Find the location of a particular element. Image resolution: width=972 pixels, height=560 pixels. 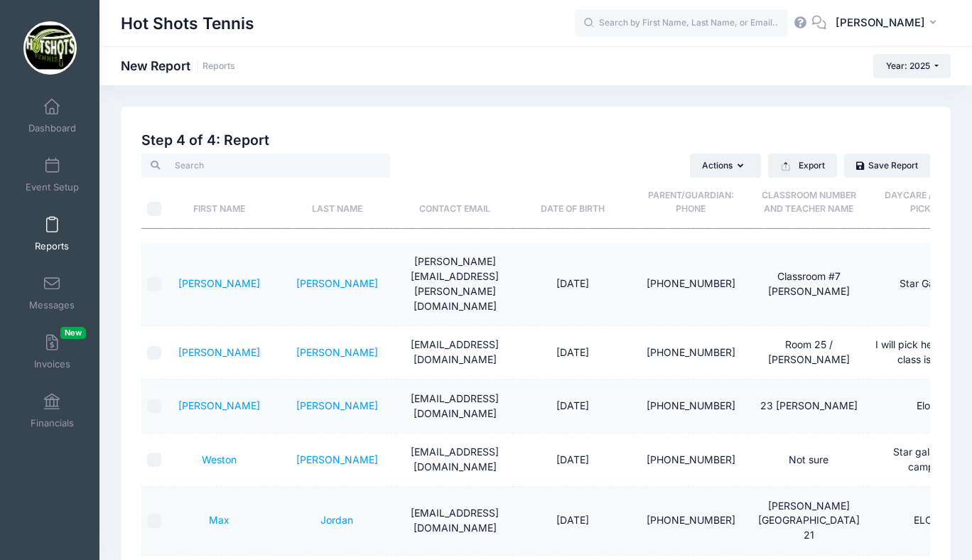

img: Hot Shots Tennis is located at coordinates (50, 48).